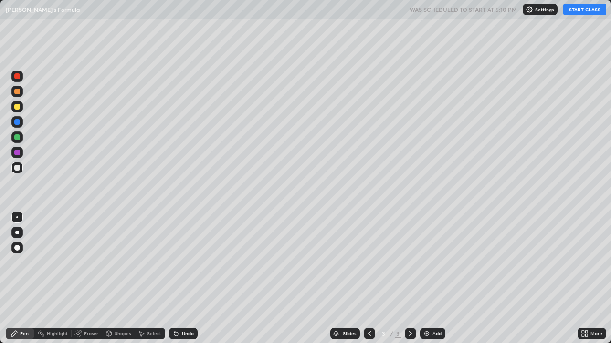 This screenshot has height=343, width=611. Describe the element at coordinates (584, 10) in the screenshot. I see `button: START CLASS` at that location.